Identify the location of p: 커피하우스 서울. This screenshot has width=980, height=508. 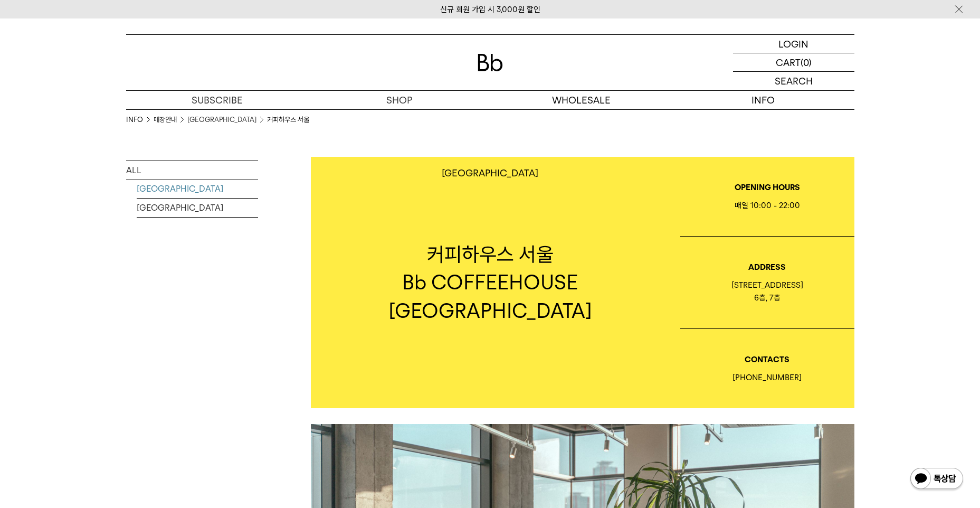
(490, 254).